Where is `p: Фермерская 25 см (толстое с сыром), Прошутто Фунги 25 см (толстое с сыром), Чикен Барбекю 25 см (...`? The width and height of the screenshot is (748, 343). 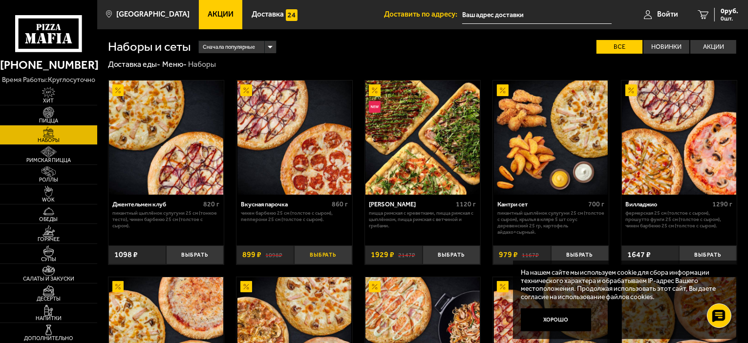 p: Фермерская 25 см (толстое с сыром), Прошутто Фунги 25 см (толстое с сыром), Чикен Барбекю 25 см (... is located at coordinates (679, 220).